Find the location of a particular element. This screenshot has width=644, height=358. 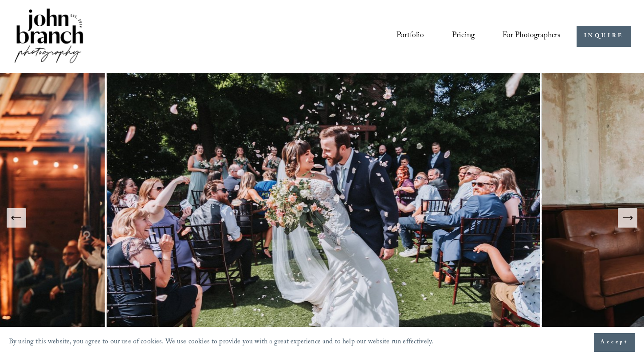

button: Accept is located at coordinates (614, 342).